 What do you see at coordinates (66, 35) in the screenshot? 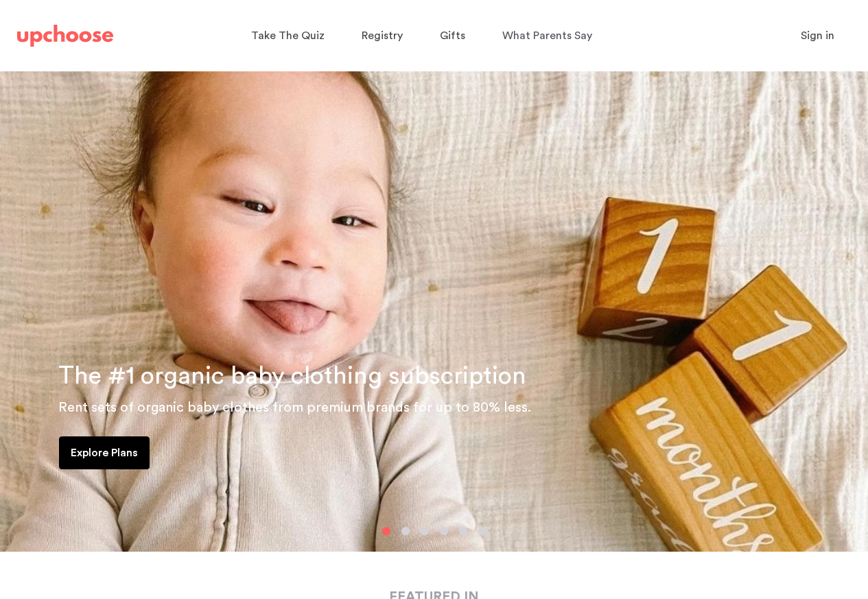
I see `a: UpChoose` at bounding box center [66, 35].